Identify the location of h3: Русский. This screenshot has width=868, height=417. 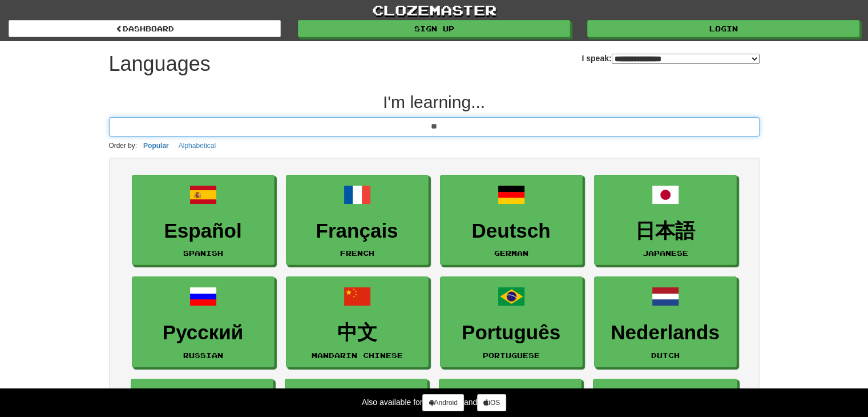
(203, 333).